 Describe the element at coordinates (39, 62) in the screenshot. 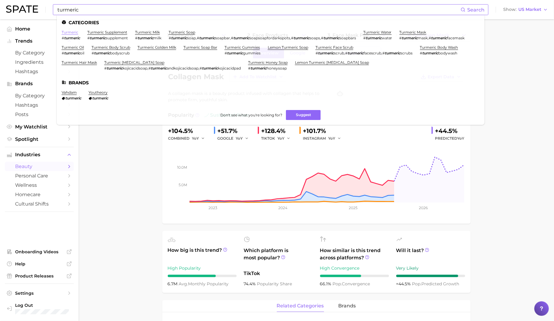

I see `span: Ingredients` at that location.